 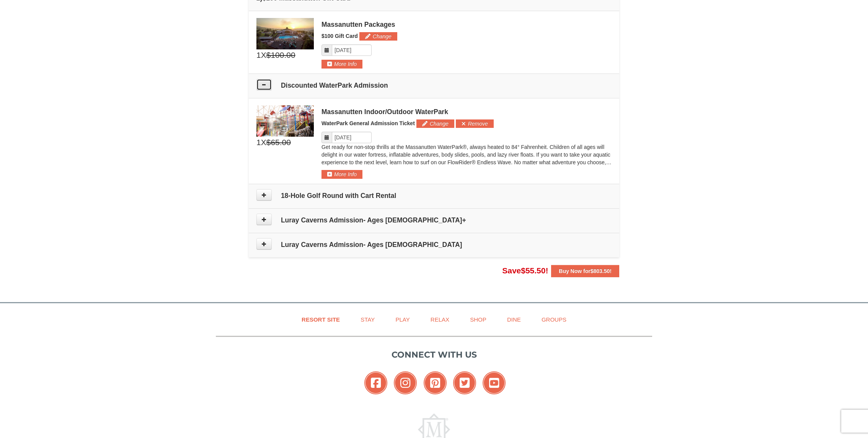 What do you see at coordinates (585, 271) in the screenshot?
I see `strong: Buy Now for !` at bounding box center [585, 271].